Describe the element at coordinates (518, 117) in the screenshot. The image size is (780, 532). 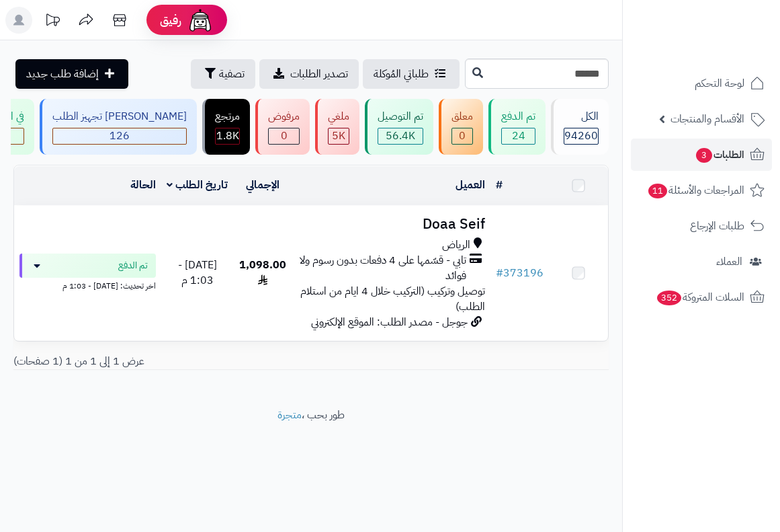
I see `div: تم الدفع` at that location.